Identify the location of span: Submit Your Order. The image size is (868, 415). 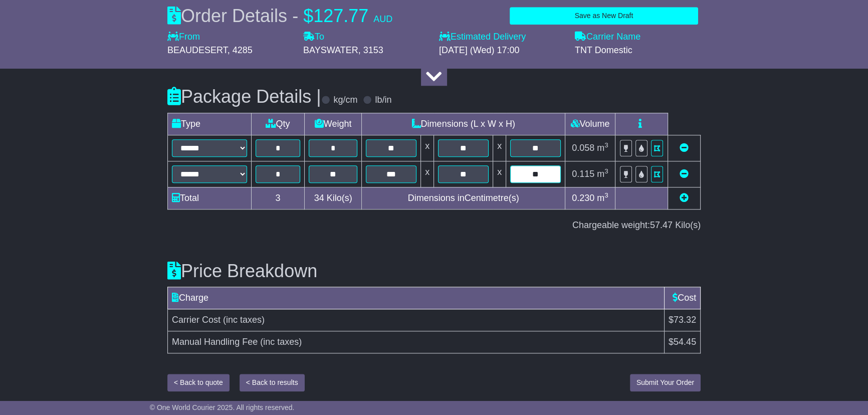
(665, 382).